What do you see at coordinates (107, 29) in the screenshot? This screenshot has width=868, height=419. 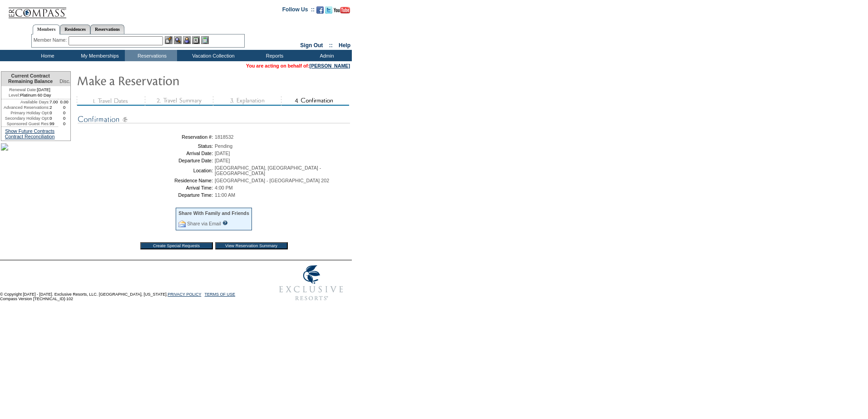 I see `a: Reservations` at bounding box center [107, 29].